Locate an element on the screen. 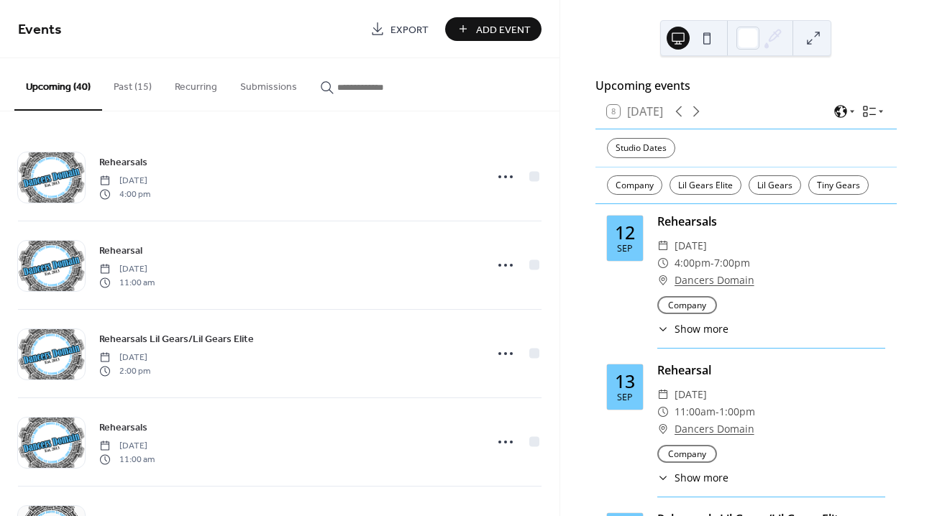 Image resolution: width=932 pixels, height=516 pixels. button: Submissions is located at coordinates (268, 83).